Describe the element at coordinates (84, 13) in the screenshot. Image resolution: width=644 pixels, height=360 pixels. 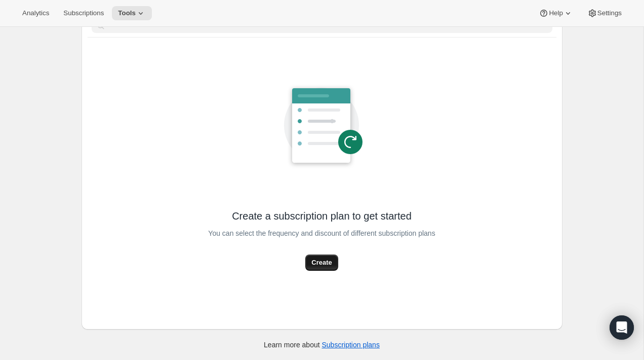
I see `span: Subscriptions` at that location.